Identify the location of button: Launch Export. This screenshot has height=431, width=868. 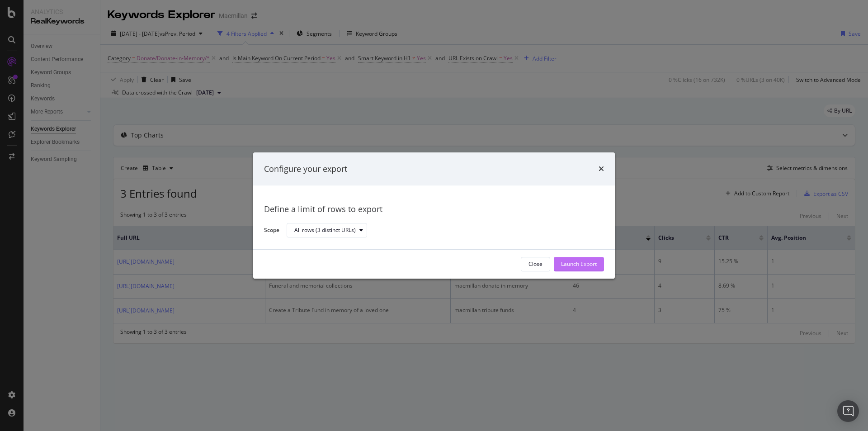
(579, 264).